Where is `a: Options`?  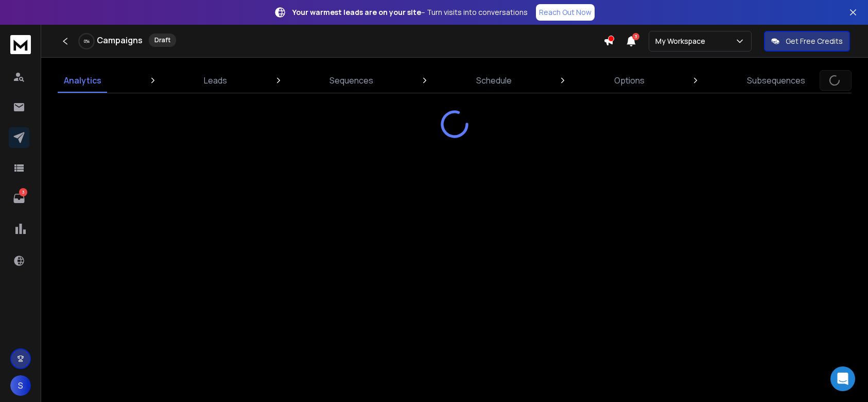
a: Options is located at coordinates (629, 80).